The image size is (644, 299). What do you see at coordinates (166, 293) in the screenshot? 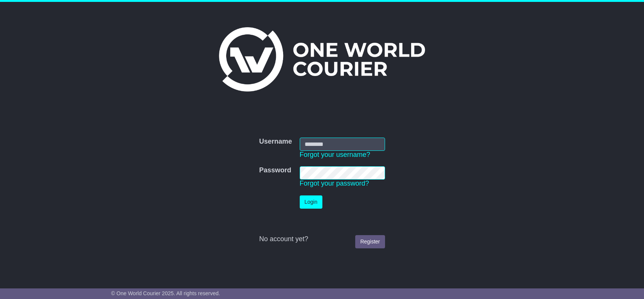
I see `span: © One World Courier 2025. All rights reserved.` at bounding box center [166, 293].